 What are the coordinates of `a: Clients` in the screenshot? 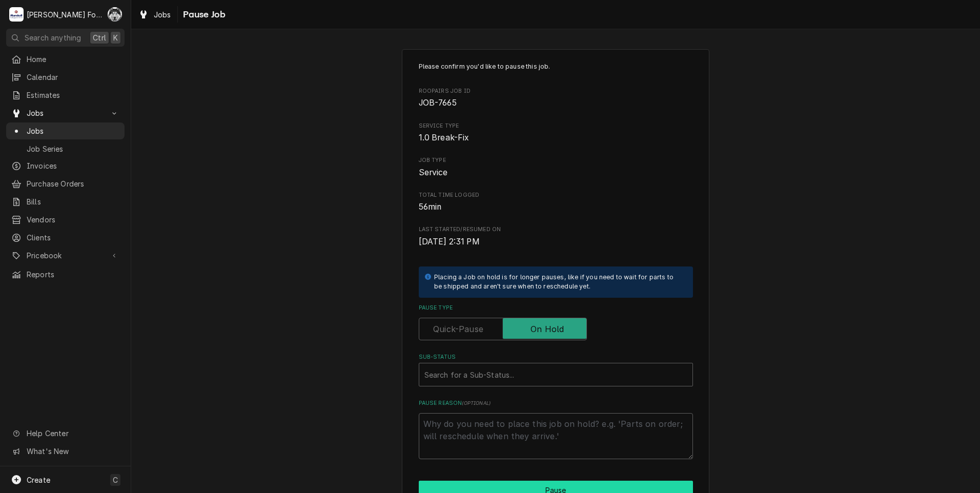 It's located at (65, 237).